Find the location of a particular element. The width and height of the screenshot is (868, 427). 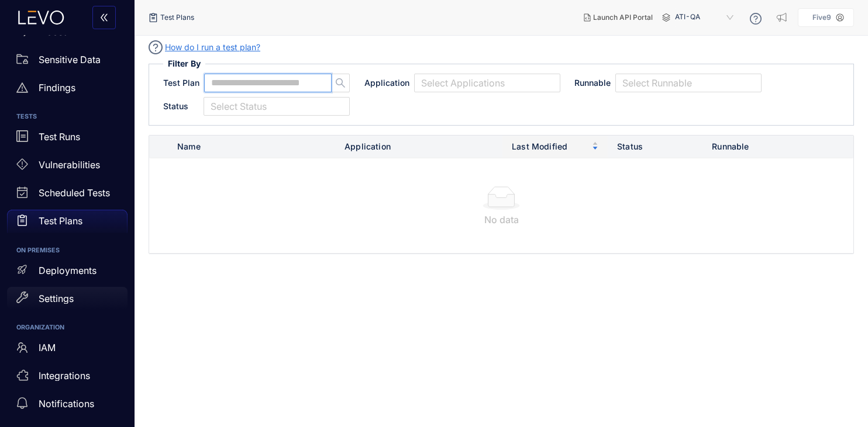

p: Deployments is located at coordinates (68, 270).